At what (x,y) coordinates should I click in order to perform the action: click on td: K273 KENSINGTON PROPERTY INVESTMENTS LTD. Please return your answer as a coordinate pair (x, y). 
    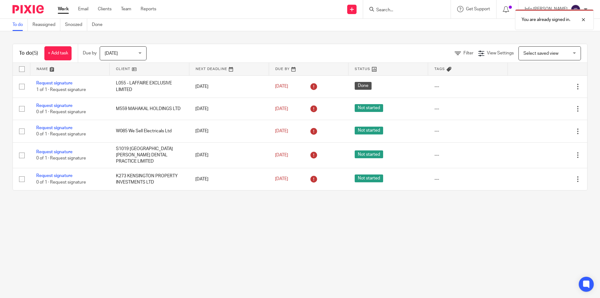
    Looking at the image, I should click on (149, 179).